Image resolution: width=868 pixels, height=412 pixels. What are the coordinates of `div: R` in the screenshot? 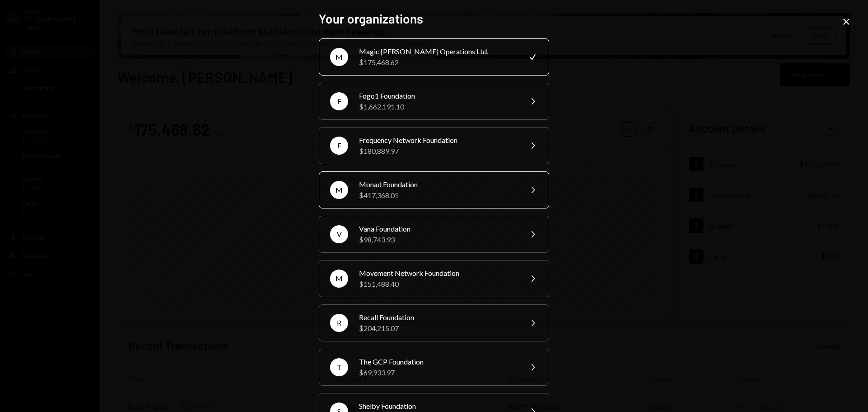 It's located at (339, 323).